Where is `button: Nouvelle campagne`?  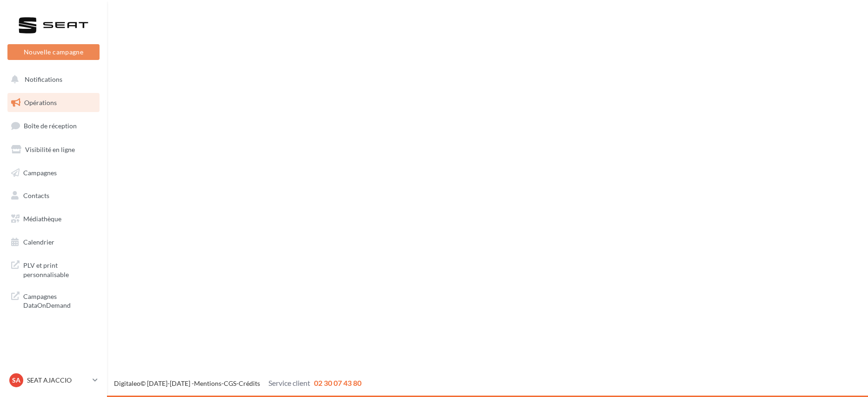 button: Nouvelle campagne is located at coordinates (53, 52).